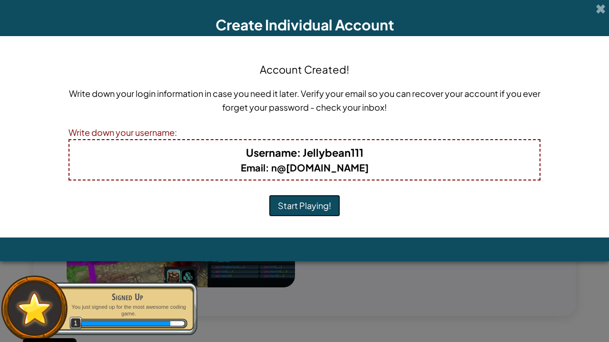 This screenshot has height=342, width=609. I want to click on p: Write down your login information in case you need it later. Verify your email so you can recover..., so click(304, 100).